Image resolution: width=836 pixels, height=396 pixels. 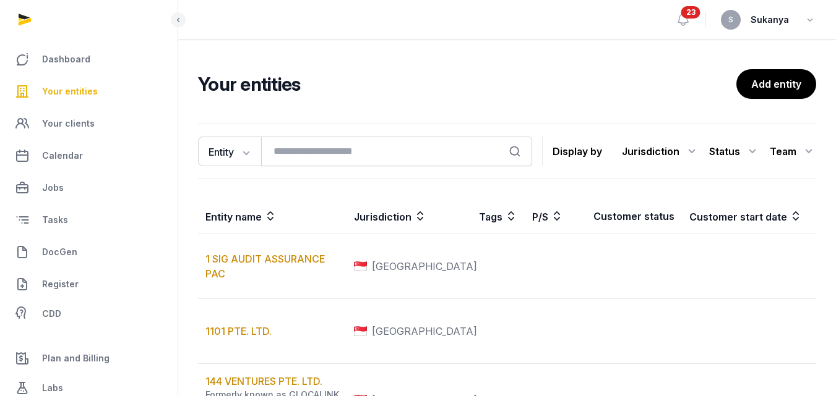 What do you see at coordinates (690, 12) in the screenshot?
I see `span: 23` at bounding box center [690, 12].